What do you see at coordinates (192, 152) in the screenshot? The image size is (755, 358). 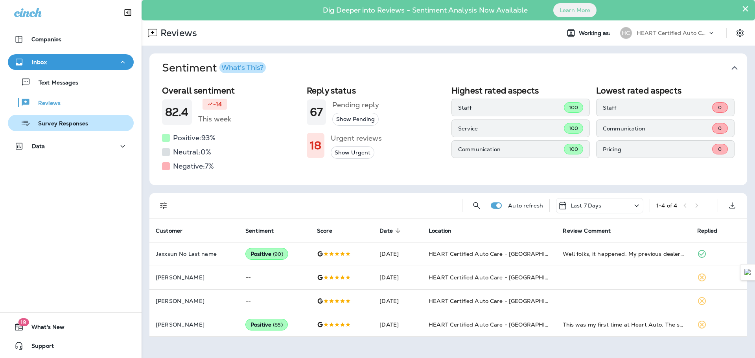 I see `h5: Neutral: 0 %` at bounding box center [192, 152].